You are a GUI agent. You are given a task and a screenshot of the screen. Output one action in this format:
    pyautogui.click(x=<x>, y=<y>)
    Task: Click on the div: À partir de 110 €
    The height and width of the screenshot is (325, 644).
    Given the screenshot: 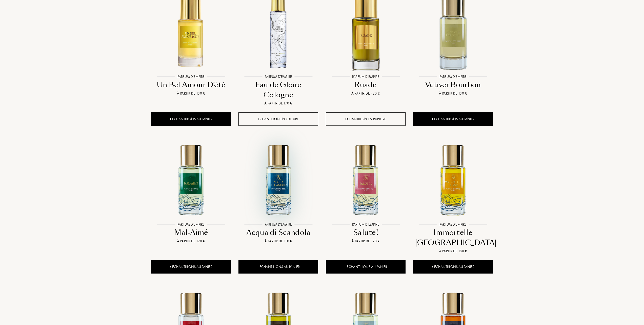 What is the action you would take?
    pyautogui.click(x=278, y=241)
    